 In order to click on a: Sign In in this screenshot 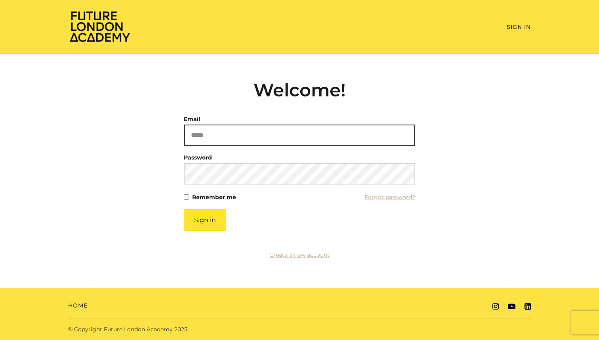, I will do `click(519, 27)`.